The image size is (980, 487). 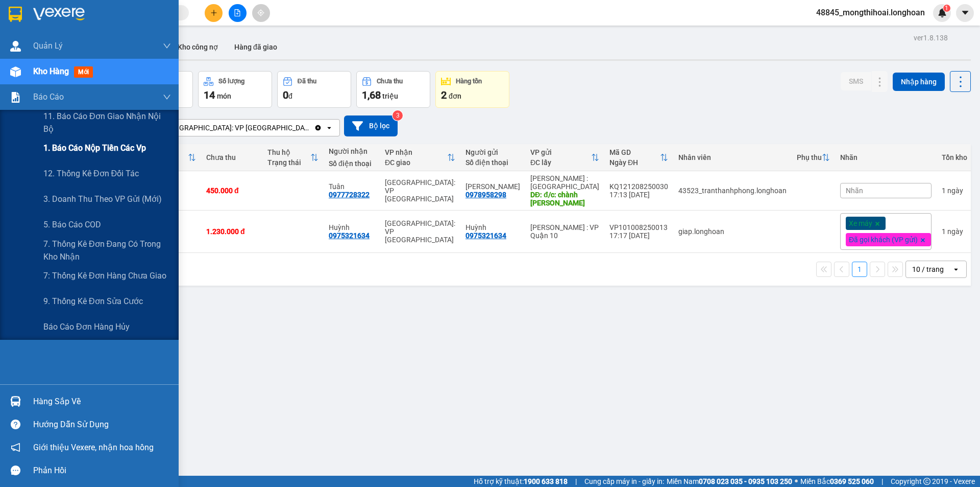 What do you see at coordinates (885, 157) in the screenshot?
I see `div: Nhãn` at bounding box center [885, 157].